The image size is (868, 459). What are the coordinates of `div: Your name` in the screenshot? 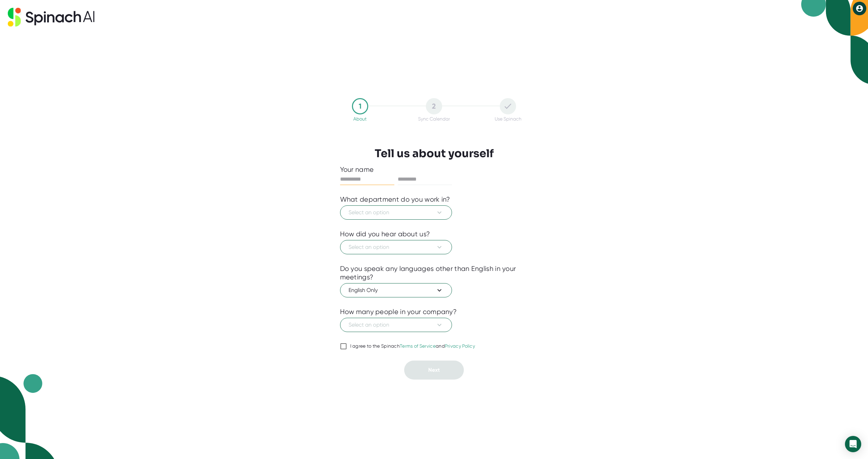 It's located at (434, 169).